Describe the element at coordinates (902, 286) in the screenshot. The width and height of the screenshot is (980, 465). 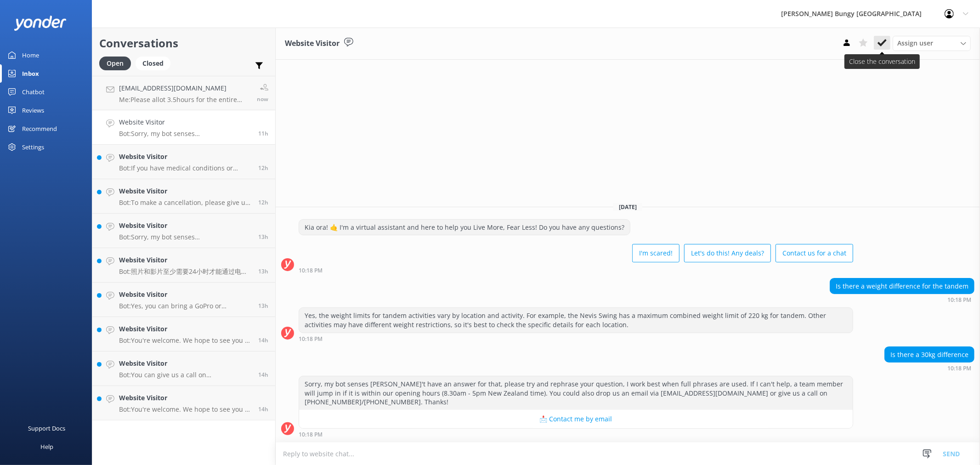
I see `div: Is there a weight difference for the tandem` at that location.